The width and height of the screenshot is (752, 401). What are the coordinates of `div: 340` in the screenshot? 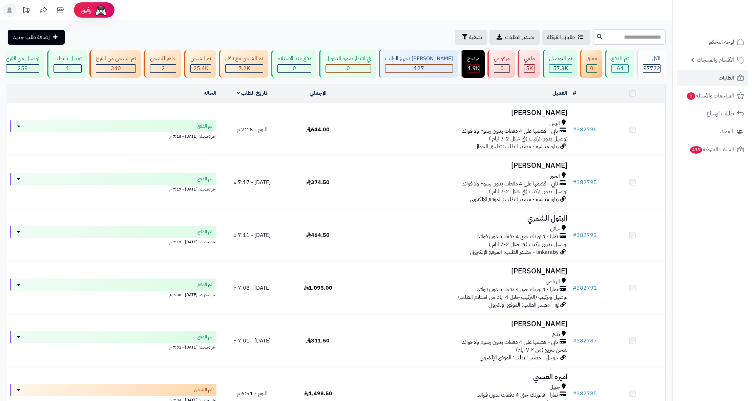 It's located at (116, 68).